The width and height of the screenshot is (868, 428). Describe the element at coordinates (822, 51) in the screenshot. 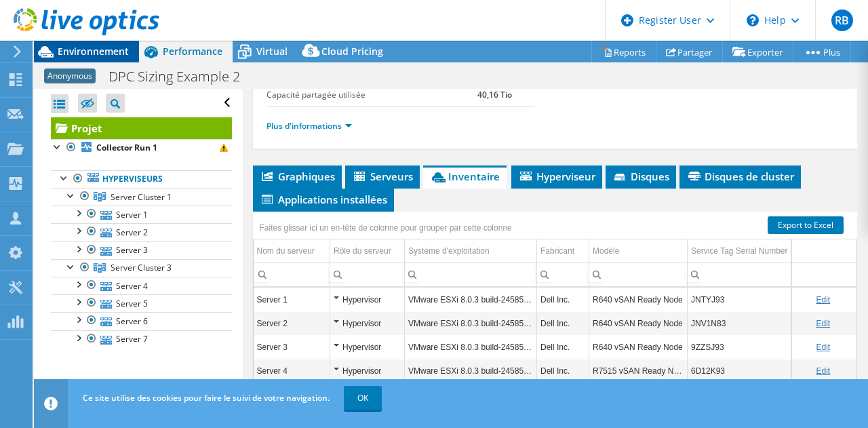

I see `a: Plus` at that location.